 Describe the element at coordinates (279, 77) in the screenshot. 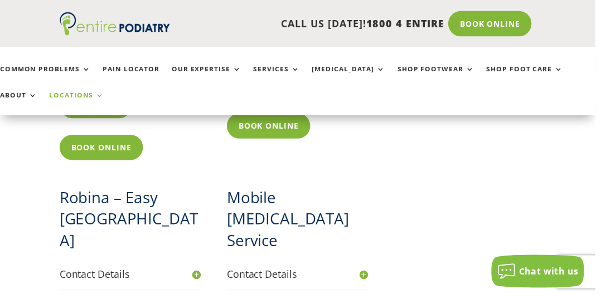

I see `a: Services` at that location.